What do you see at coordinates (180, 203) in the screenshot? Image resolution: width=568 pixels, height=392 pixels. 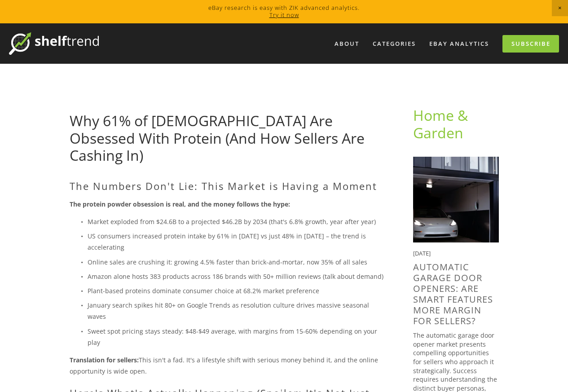 I see `strong: The protein powder obsession is real, and the money follows the hype:` at bounding box center [180, 203].